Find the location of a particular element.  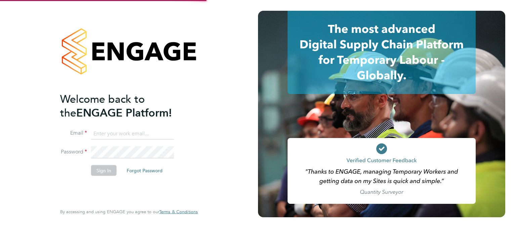

label: Password is located at coordinates (74, 152).